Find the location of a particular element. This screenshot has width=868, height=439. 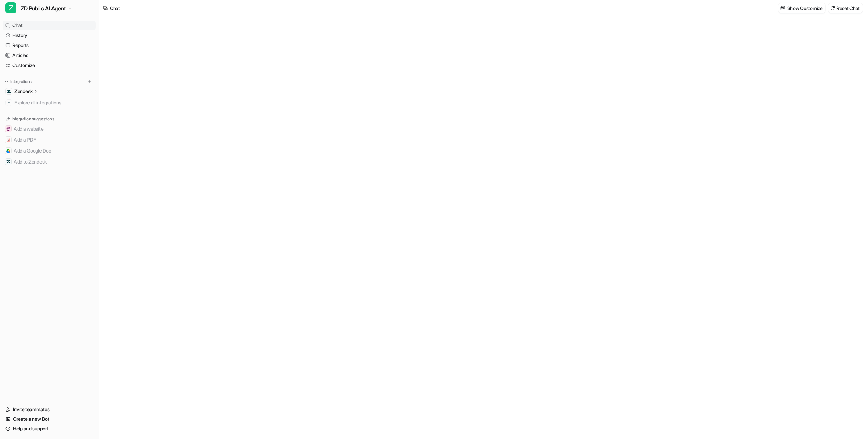

a: Explore all integrations is located at coordinates (49, 103).